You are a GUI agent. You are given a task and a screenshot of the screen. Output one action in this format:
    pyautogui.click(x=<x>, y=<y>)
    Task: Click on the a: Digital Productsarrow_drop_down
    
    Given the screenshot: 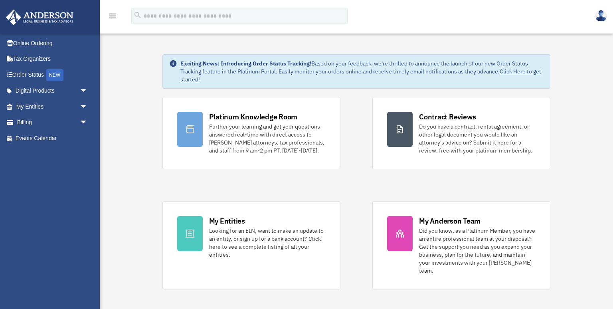 What is the action you would take?
    pyautogui.click(x=53, y=91)
    